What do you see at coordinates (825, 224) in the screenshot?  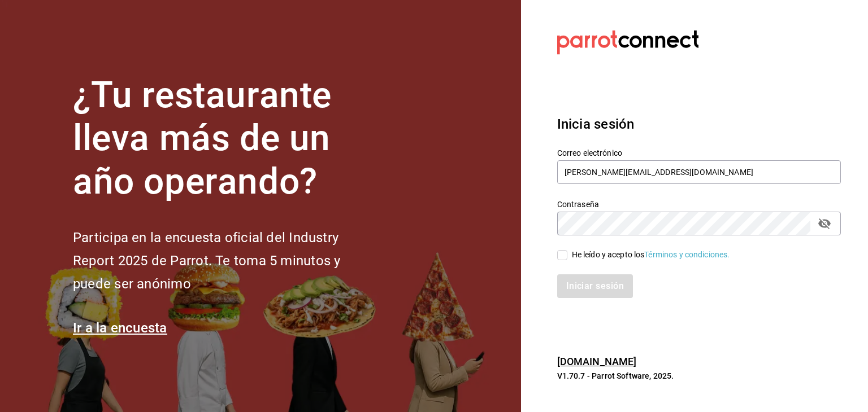 I see `button: passwordField` at bounding box center [825, 224].